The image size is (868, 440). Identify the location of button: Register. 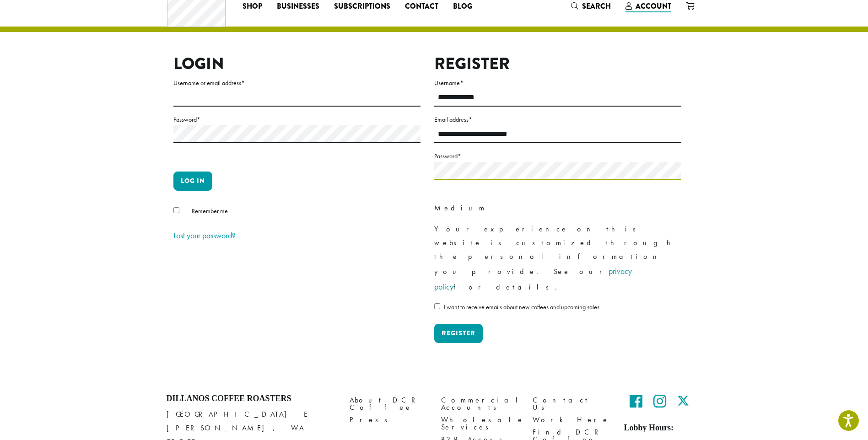
(459, 333).